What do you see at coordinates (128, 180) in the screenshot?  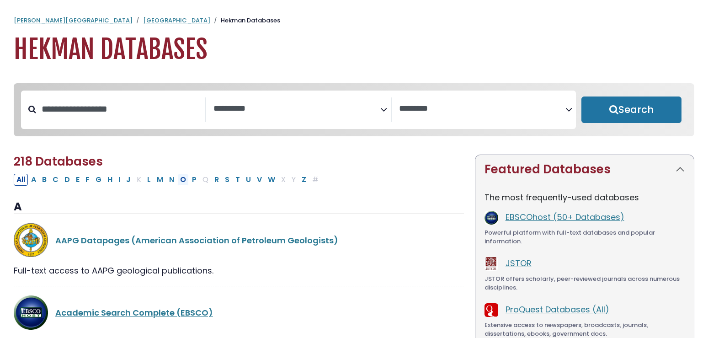 I see `button: Filter Results J` at bounding box center [128, 180].